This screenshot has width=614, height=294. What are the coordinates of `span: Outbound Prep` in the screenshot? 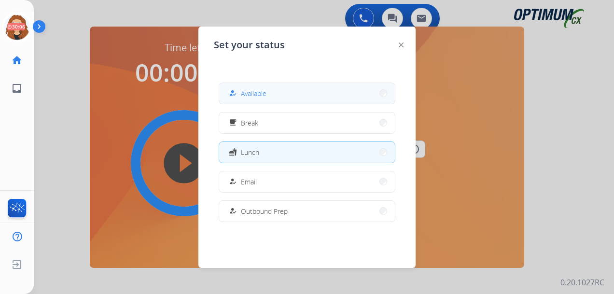 It's located at (264, 211).